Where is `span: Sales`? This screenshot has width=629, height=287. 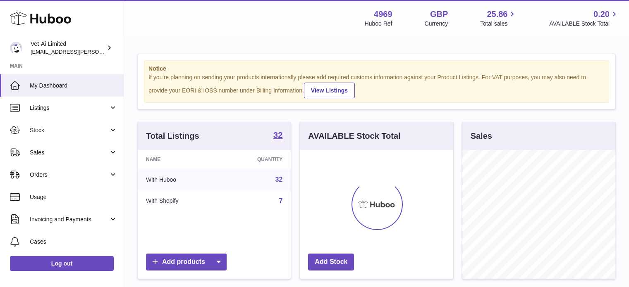 span: Sales is located at coordinates (69, 153).